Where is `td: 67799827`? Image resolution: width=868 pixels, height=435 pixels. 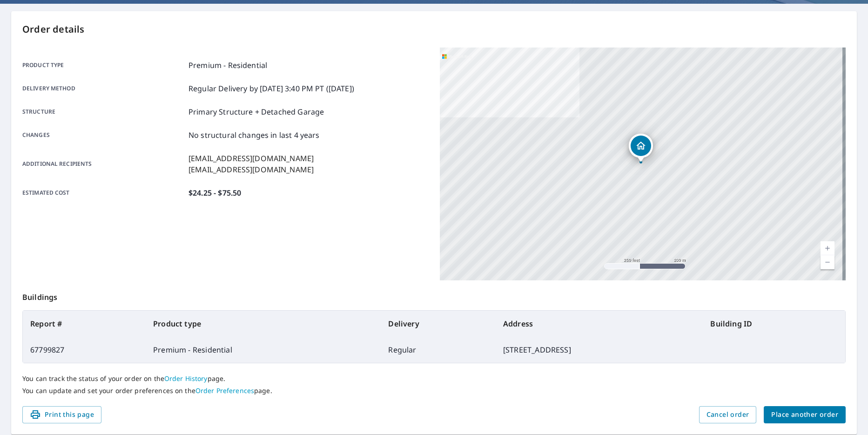
td: 67799827 is located at coordinates (85, 349).